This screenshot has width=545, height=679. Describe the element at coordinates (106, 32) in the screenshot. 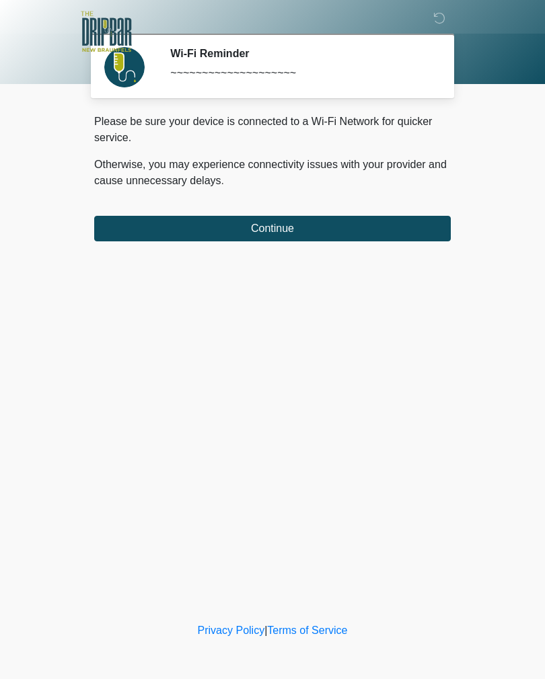

I see `img: The DRIPBaR - New Braunfels Logo` at that location.